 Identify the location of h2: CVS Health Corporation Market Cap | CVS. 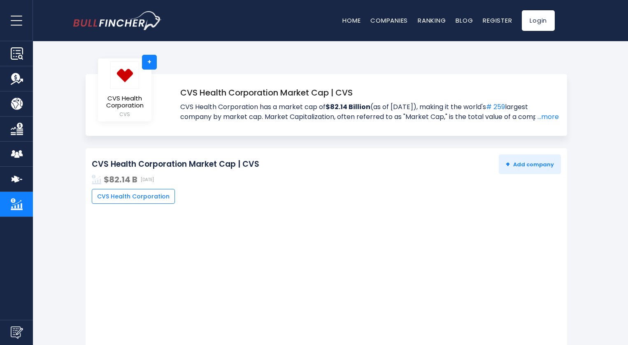
(175, 164).